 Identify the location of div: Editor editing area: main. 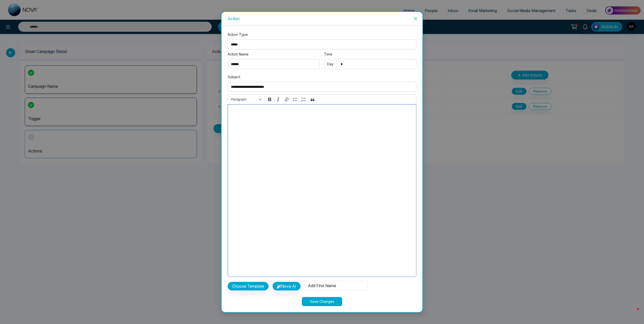
(322, 191).